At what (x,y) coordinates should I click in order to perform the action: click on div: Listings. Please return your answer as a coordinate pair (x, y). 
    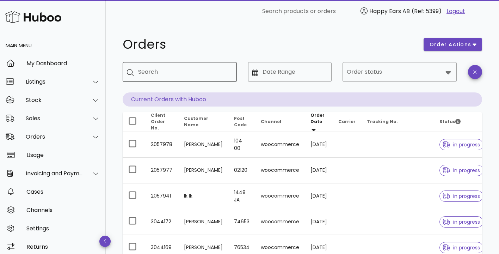
    Looking at the image, I should click on (54, 81).